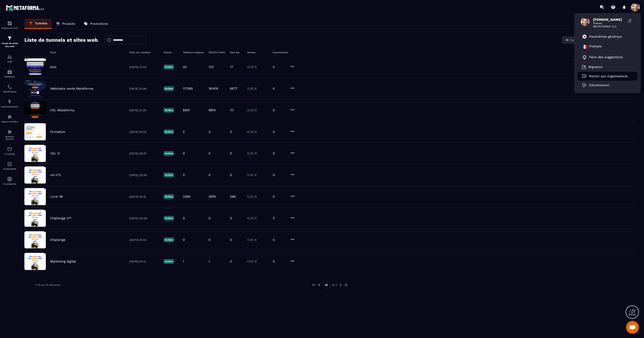  I want to click on h6: PAGES VUES, so click(217, 52).